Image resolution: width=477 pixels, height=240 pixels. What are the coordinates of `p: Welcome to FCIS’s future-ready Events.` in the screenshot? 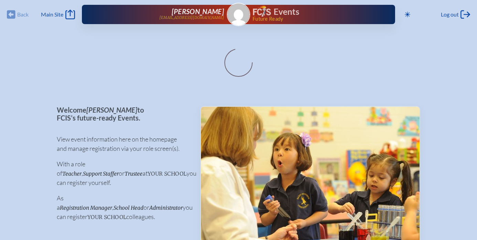 It's located at (123, 113).